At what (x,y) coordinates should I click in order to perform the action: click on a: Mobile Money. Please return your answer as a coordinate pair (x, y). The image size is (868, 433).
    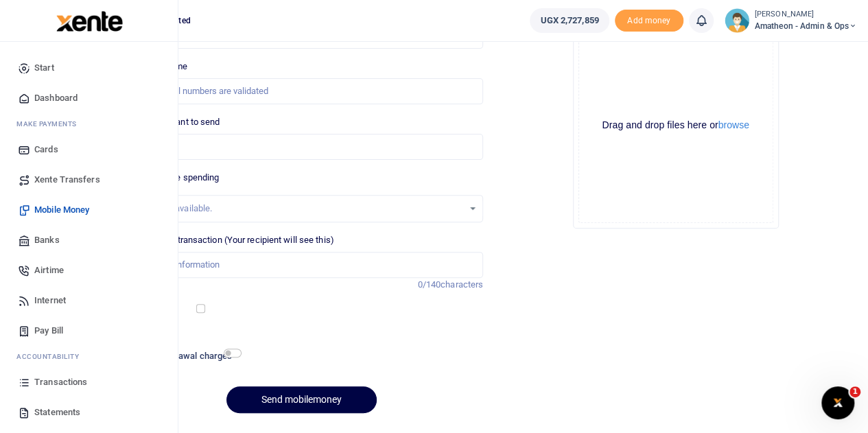
    Looking at the image, I should click on (89, 210).